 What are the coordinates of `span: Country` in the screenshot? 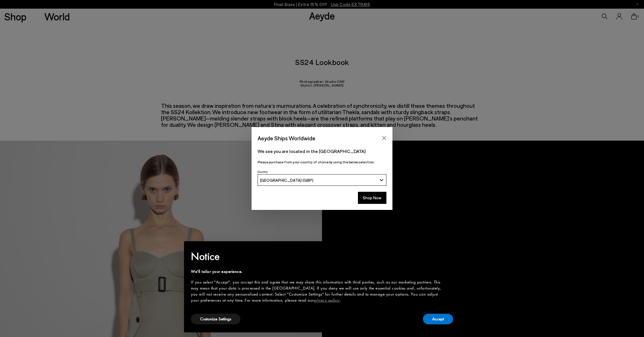 It's located at (262, 172).